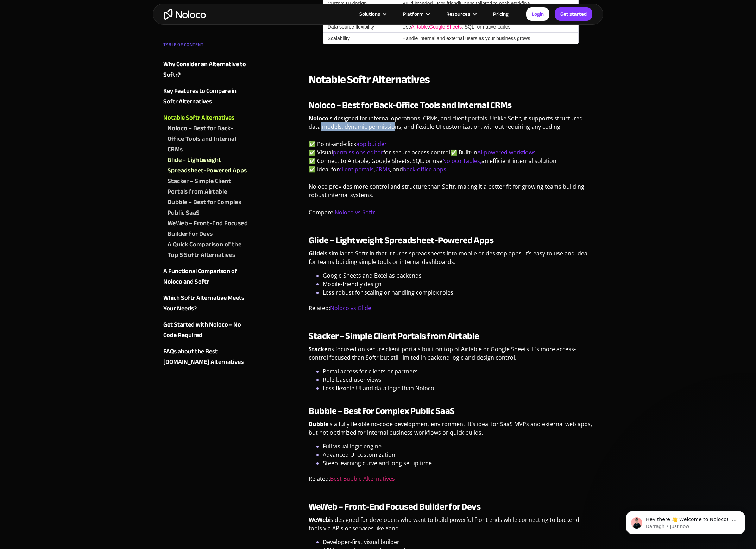 This screenshot has height=549, width=756. Describe the element at coordinates (489, 38) in the screenshot. I see `td: Handle internal and external users as your business grows` at that location.